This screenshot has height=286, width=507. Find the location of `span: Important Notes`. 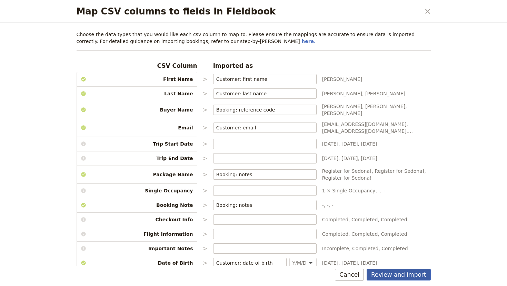

span: Important Notes is located at coordinates (137, 249).